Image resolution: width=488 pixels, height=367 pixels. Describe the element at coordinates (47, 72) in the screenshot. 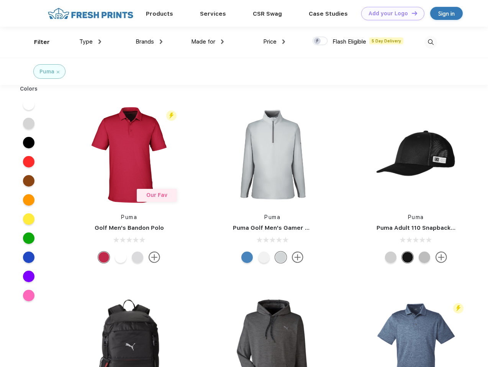

I see `div: Puma` at that location.